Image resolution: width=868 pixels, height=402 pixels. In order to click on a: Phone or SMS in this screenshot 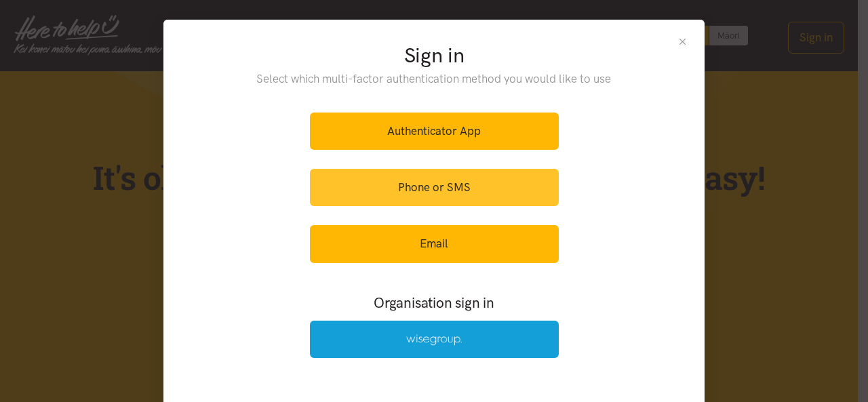, I will do `click(434, 187)`.